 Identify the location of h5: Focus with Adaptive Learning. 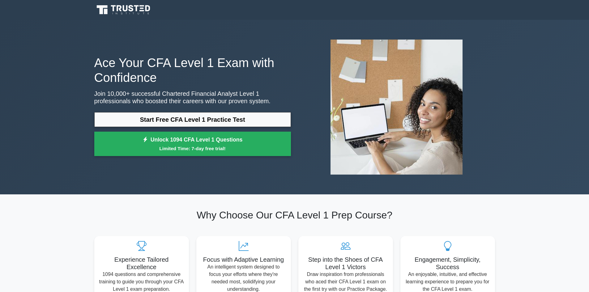
(244, 260).